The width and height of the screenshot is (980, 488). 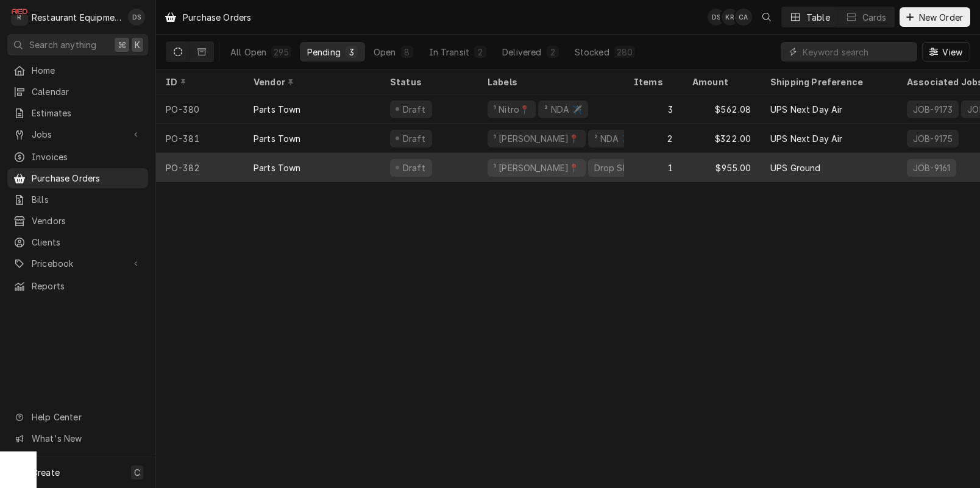 What do you see at coordinates (281, 52) in the screenshot?
I see `div: 295` at bounding box center [281, 52].